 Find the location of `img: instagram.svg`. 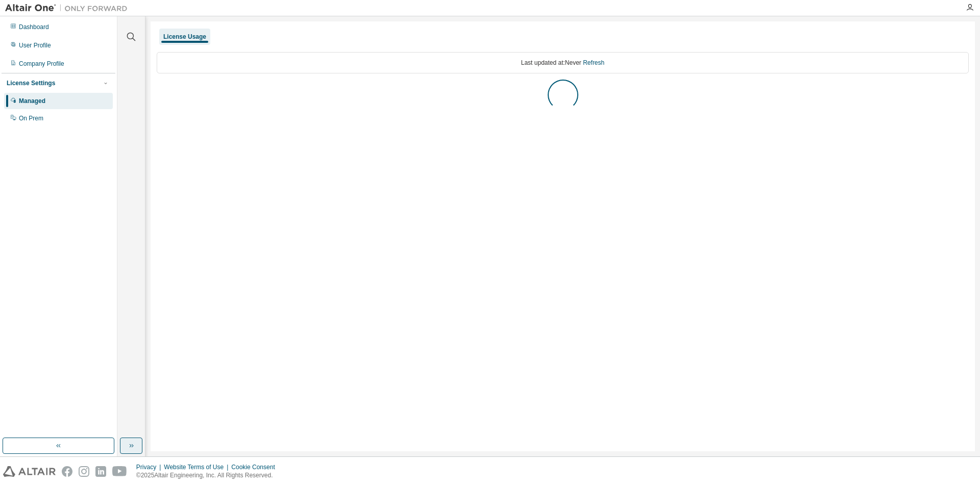

img: instagram.svg is located at coordinates (83, 472).